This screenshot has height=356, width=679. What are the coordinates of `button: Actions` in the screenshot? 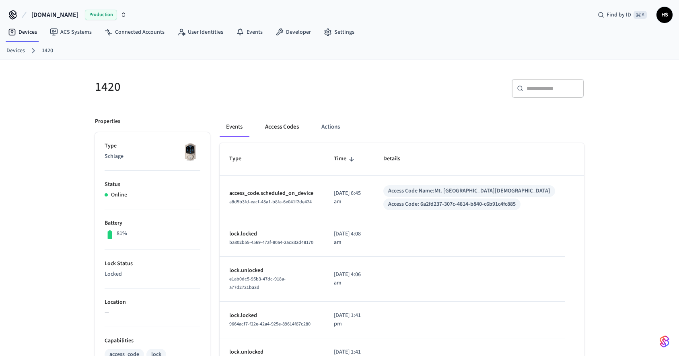 It's located at (331, 127).